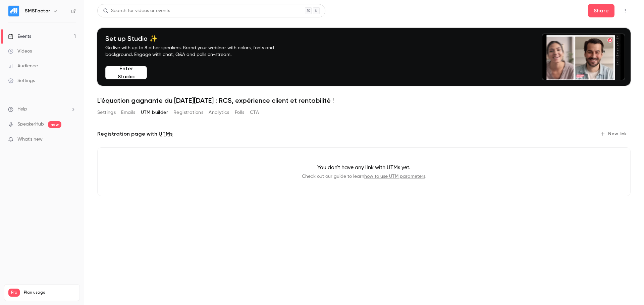  I want to click on span: What's new, so click(30, 139).